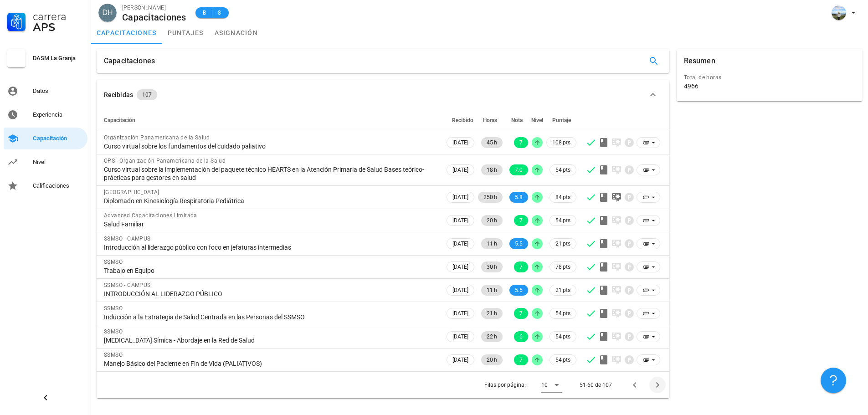 The image size is (868, 415). What do you see at coordinates (271, 294) in the screenshot?
I see `div: INTRODUCCIÓN AL LIDERAZGO PÚBLICO` at bounding box center [271, 294].